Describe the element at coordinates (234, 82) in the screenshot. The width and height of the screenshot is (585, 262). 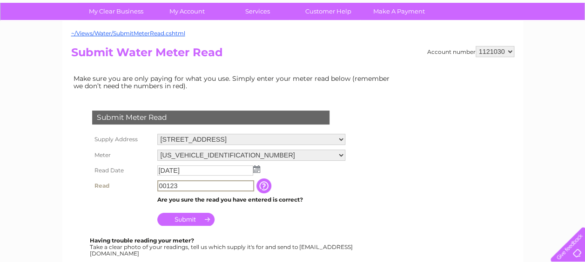
I see `td: Make sure you are only paying for what you use. Simply enter your meter read below (remember we d...` at that location.